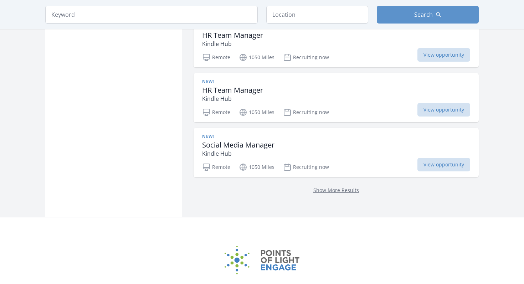 Image resolution: width=524 pixels, height=284 pixels. What do you see at coordinates (238, 145) in the screenshot?
I see `h3: Social Media Manager` at bounding box center [238, 145].